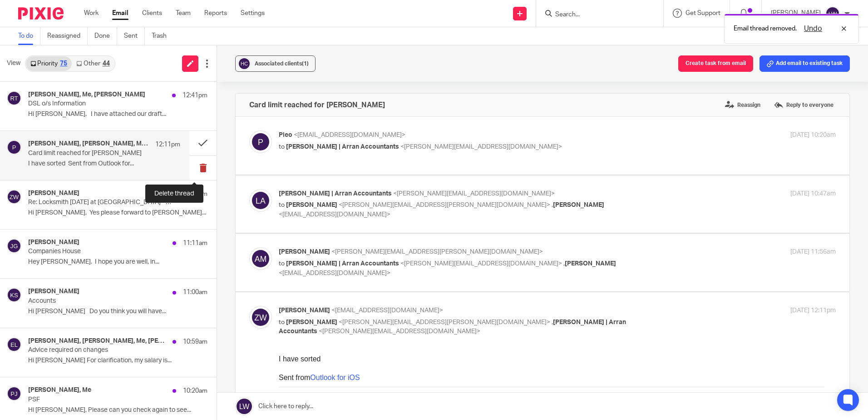 The image size is (868, 420). Describe the element at coordinates (163, 36) in the screenshot. I see `a: Trash` at that location.